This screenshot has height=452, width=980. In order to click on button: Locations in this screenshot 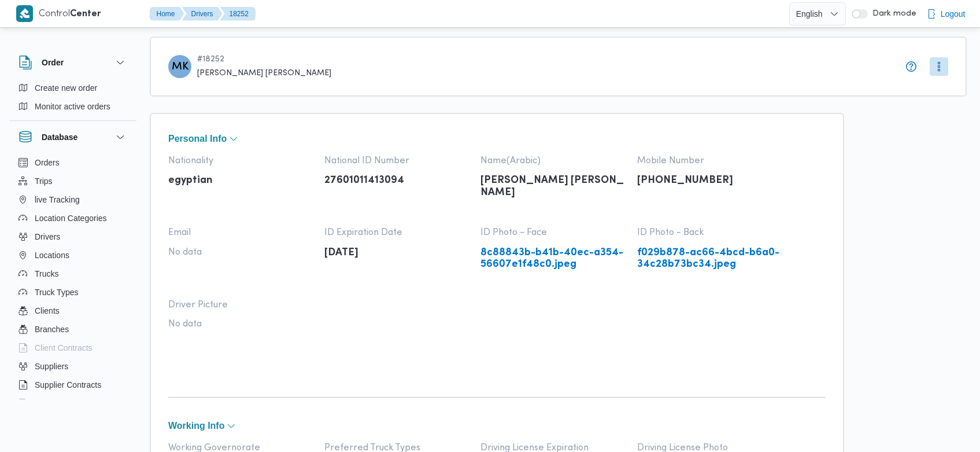, I will do `click(73, 256)`.